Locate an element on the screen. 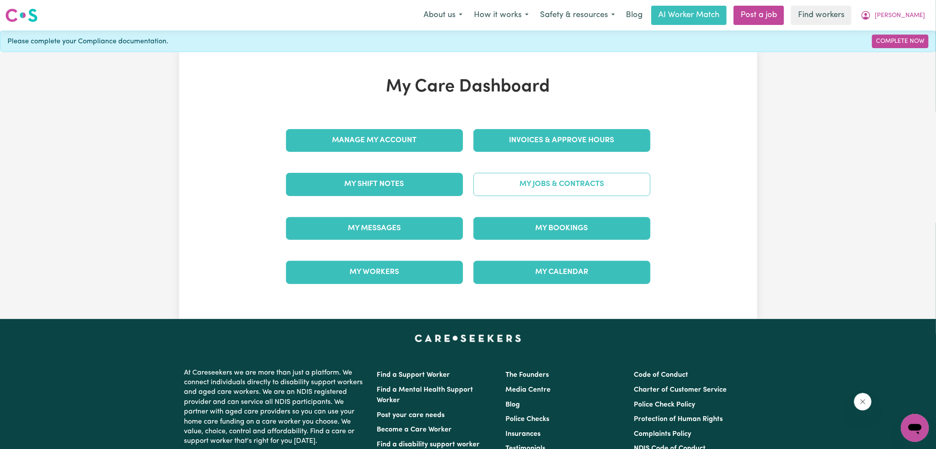 The image size is (936, 449). a: Become a Care Worker is located at coordinates (414, 430).